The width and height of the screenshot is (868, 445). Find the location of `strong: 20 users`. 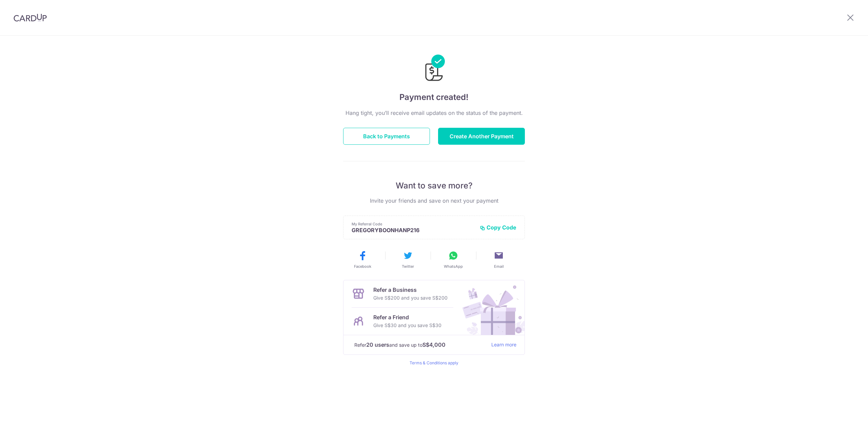

strong: 20 users is located at coordinates (378, 345).